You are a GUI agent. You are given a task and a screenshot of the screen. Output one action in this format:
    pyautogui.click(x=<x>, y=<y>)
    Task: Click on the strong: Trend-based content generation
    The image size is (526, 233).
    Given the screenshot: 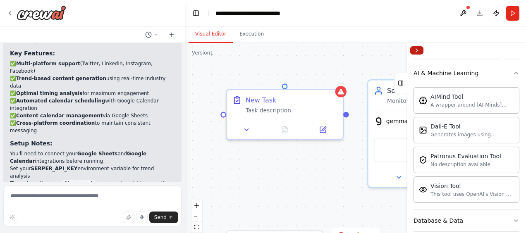 What is the action you would take?
    pyautogui.click(x=61, y=79)
    